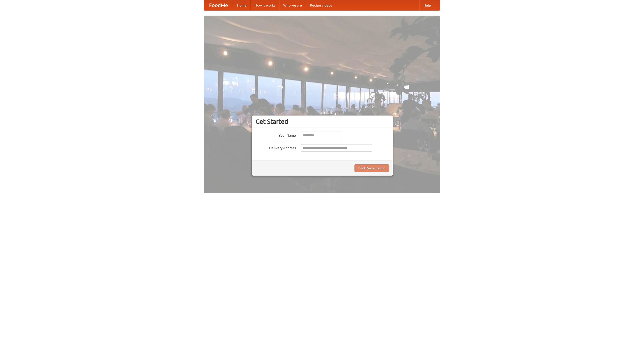  Describe the element at coordinates (321, 5) in the screenshot. I see `a: Recipe videos` at that location.